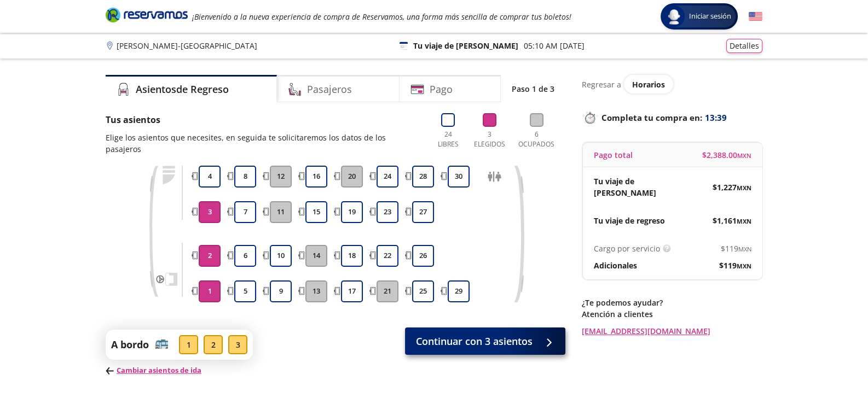 The width and height of the screenshot is (868, 404). I want to click on span: $ 1,227, so click(732, 187).